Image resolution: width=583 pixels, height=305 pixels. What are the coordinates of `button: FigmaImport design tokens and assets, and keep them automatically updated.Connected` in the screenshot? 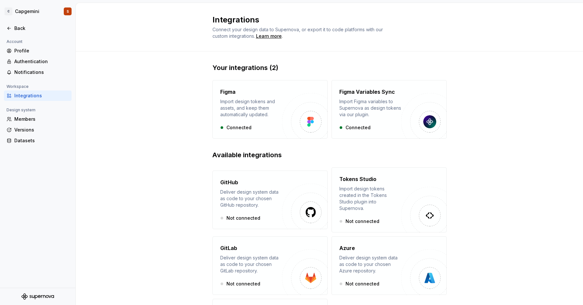 It's located at (270, 109).